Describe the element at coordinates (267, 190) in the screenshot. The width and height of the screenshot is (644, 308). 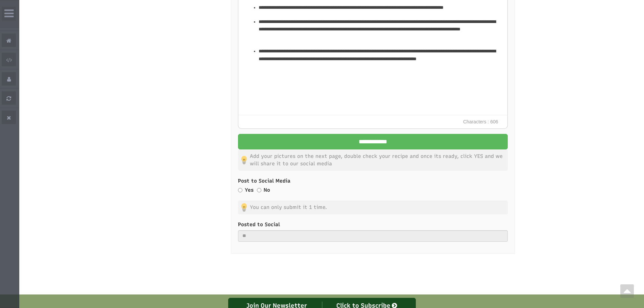
I see `label: No` at that location.